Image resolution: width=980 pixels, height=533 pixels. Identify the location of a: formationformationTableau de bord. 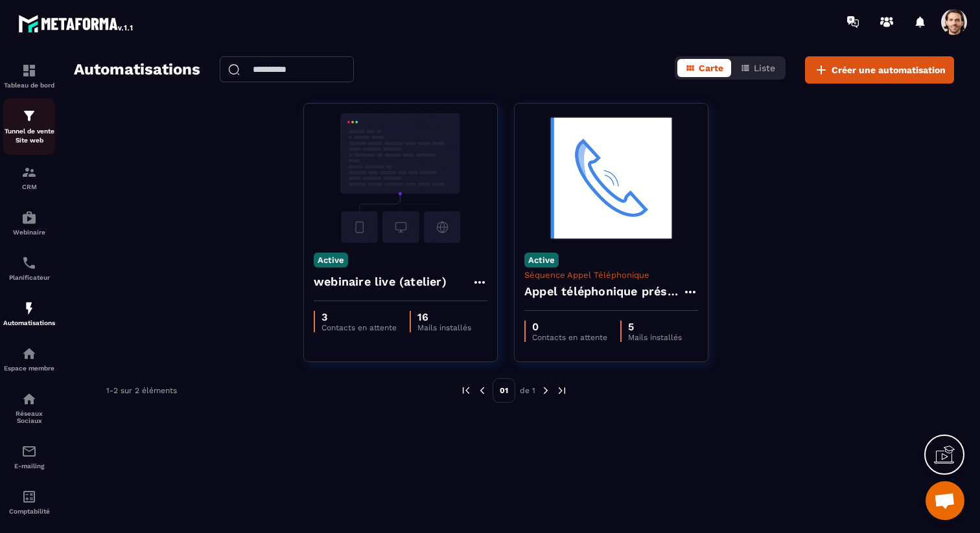
(29, 76).